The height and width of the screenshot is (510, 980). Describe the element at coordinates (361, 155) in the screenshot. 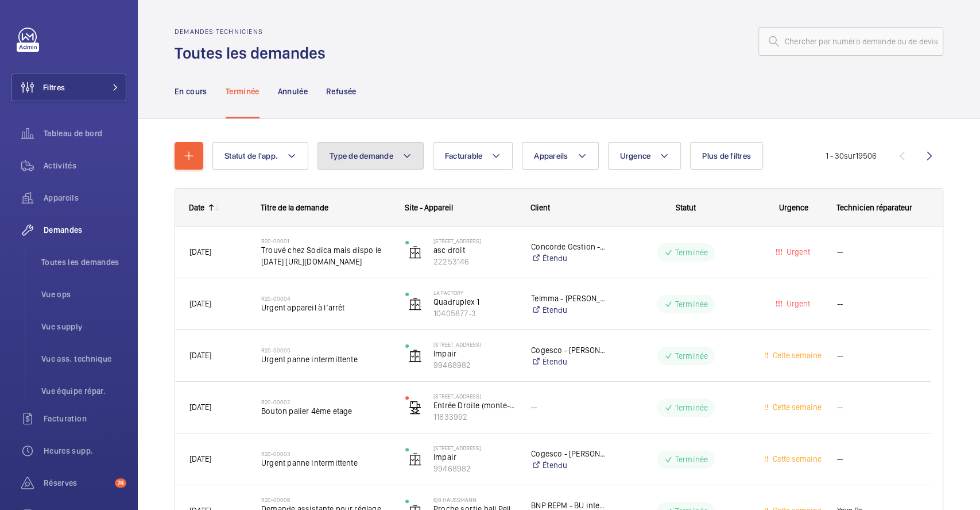

I see `span: Type de demande` at that location.